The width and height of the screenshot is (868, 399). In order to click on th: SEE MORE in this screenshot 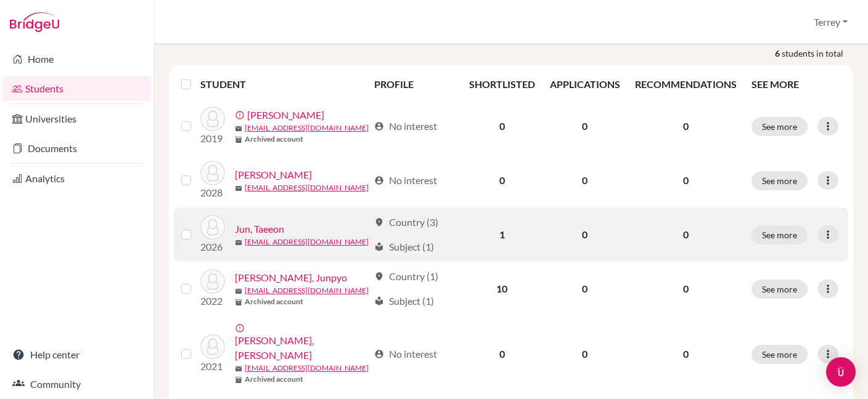, I will do `click(796, 85)`.